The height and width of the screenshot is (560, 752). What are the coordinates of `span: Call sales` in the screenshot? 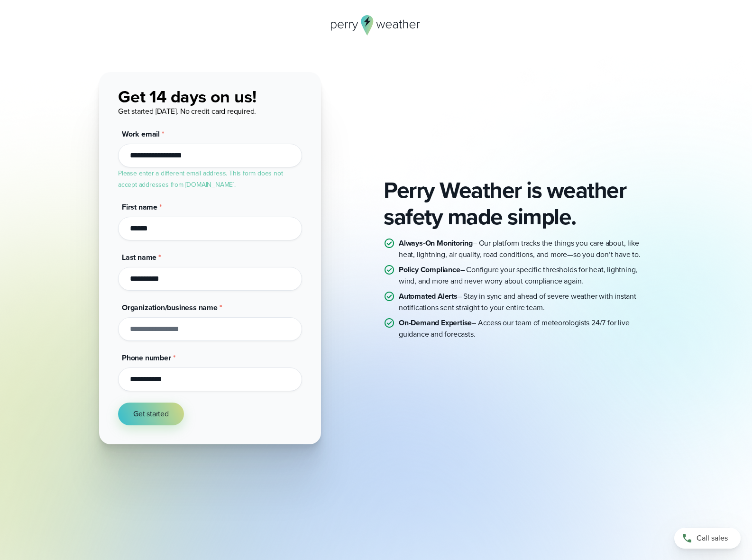 It's located at (712, 538).